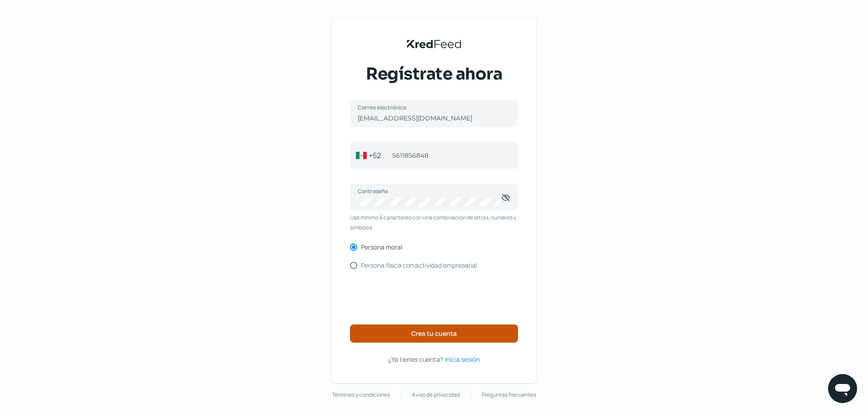  What do you see at coordinates (374, 155) in the screenshot?
I see `span: +52` at bounding box center [374, 155].